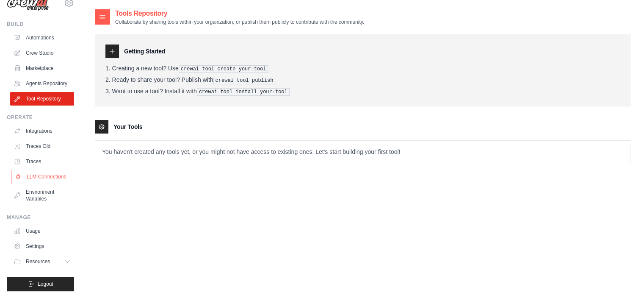 The height and width of the screenshot is (298, 644). I want to click on a: LLM Connections, so click(43, 177).